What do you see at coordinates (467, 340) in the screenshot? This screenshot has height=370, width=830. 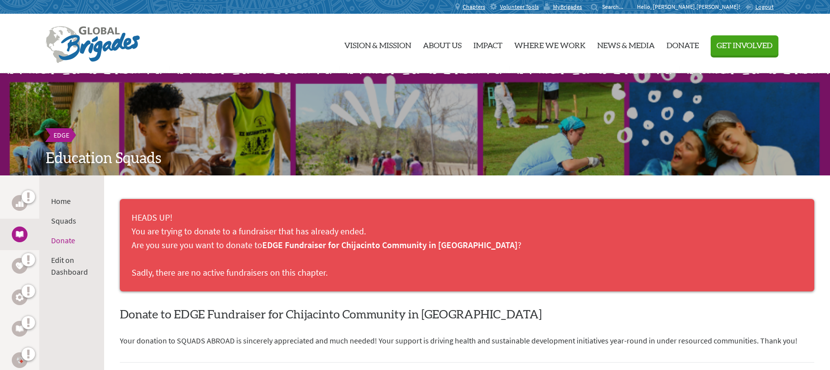 I see `p: Your donation to SQUADS ABROAD is sincerely appreciated and much needed! Your support is driving ...` at bounding box center [467, 340].